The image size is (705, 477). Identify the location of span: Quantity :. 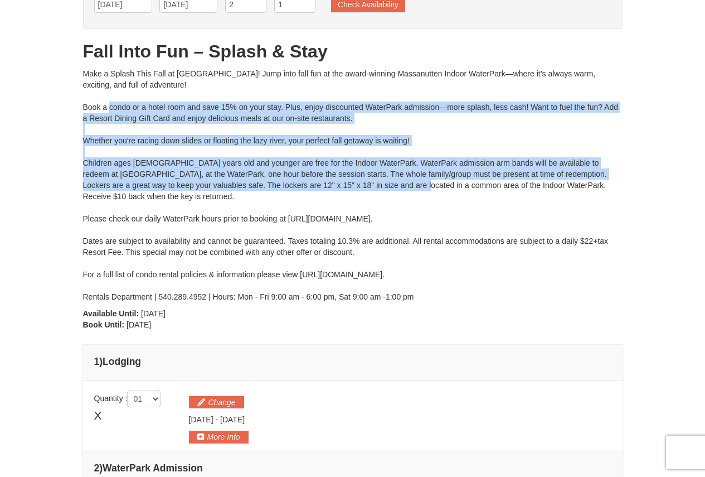
(128, 398).